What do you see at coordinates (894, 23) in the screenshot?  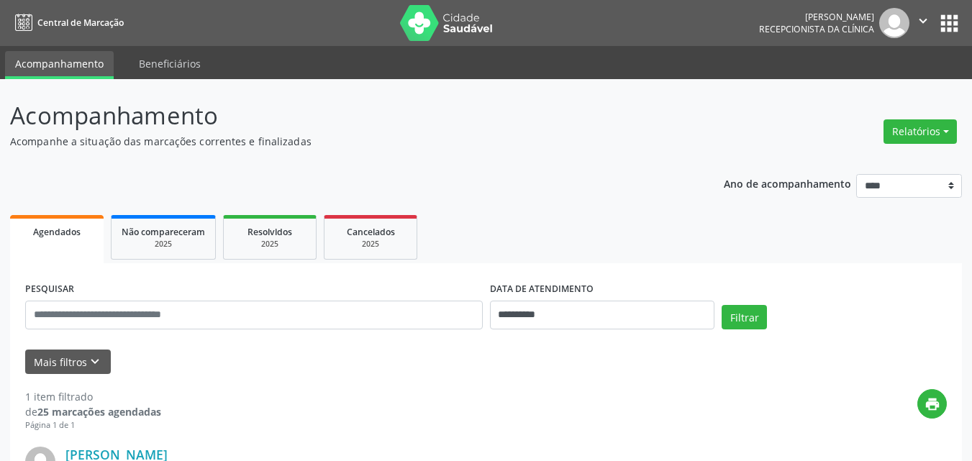 I see `img: img` at bounding box center [894, 23].